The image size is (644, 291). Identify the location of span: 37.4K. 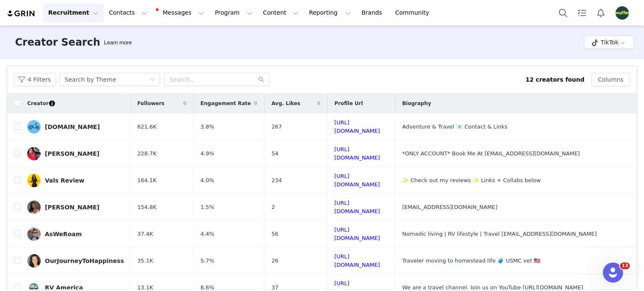
(145, 234).